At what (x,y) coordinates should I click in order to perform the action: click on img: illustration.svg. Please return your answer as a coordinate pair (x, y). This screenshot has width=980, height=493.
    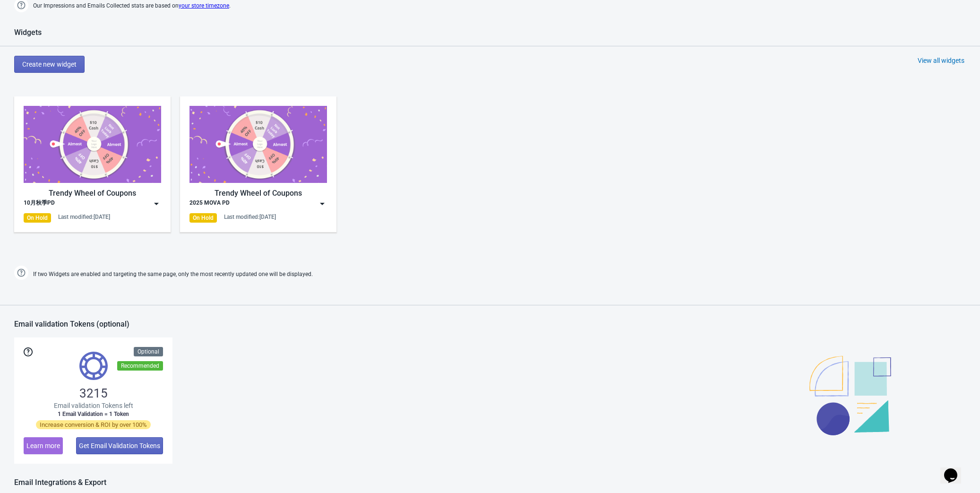
    Looking at the image, I should click on (850, 395).